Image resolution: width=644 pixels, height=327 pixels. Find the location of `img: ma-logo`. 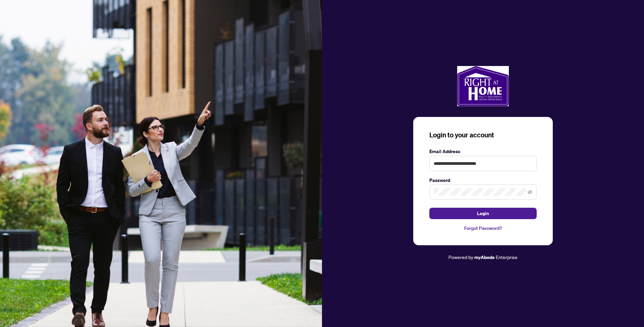

img: ma-logo is located at coordinates (483, 86).